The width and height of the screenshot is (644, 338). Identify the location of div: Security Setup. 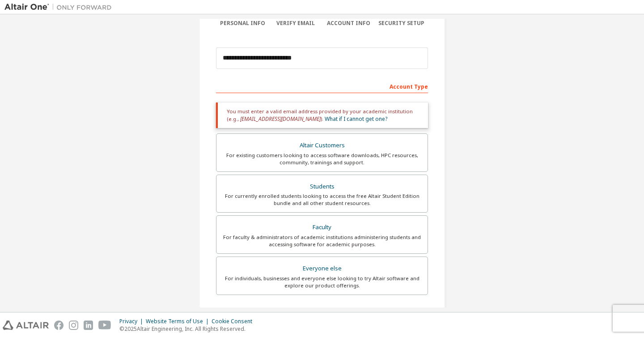
(402, 23).